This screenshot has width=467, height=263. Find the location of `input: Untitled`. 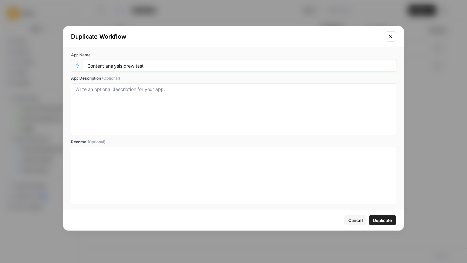

input: Untitled is located at coordinates (239, 66).